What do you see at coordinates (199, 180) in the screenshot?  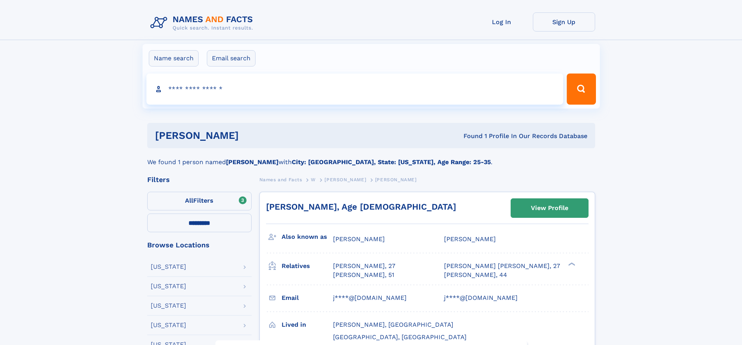 I see `div: Filters` at bounding box center [199, 180].